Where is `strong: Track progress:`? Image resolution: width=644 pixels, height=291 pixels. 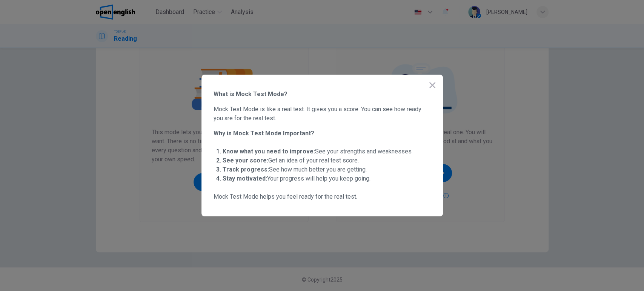 strong: Track progress: is located at coordinates (246, 169).